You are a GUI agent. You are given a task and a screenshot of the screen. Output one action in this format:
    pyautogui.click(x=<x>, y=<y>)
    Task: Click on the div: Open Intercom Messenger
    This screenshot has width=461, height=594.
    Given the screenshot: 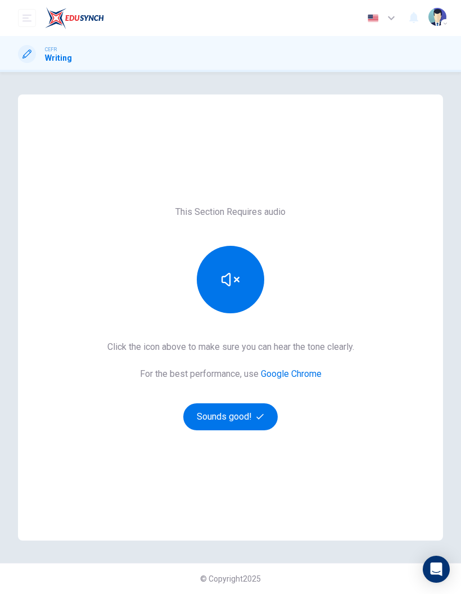 What is the action you would take?
    pyautogui.click(x=436, y=569)
    